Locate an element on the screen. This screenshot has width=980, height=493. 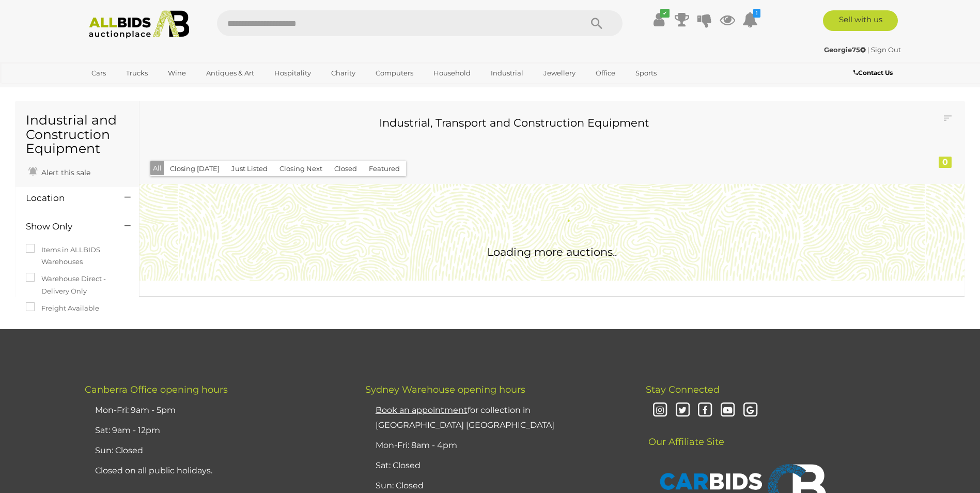
a: Contact Us is located at coordinates (874, 73).